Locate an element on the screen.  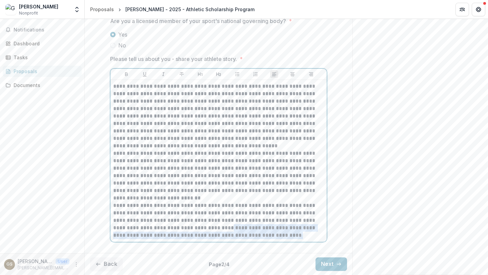
p: User is located at coordinates (62, 262).